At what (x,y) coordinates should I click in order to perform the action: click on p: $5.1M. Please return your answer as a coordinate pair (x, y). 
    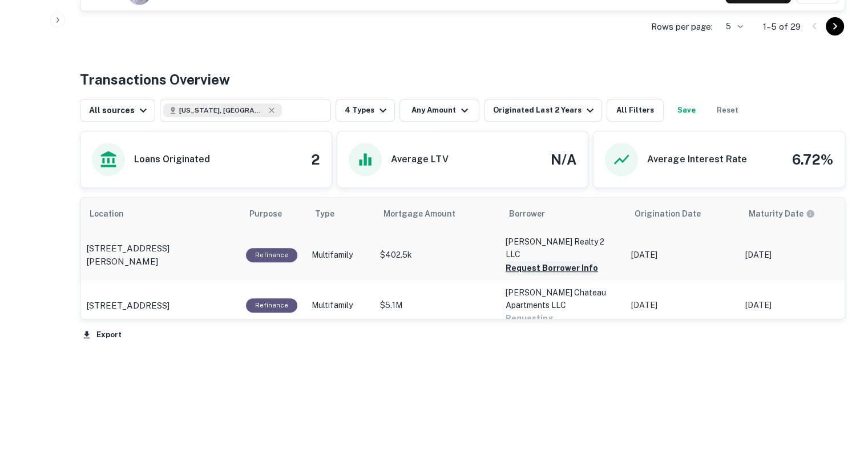
    Looking at the image, I should click on (437, 305).